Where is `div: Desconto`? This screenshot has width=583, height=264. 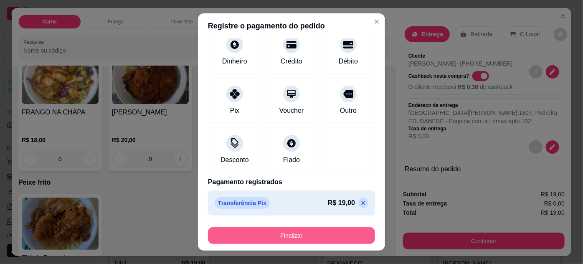
div: Desconto is located at coordinates (235, 160).